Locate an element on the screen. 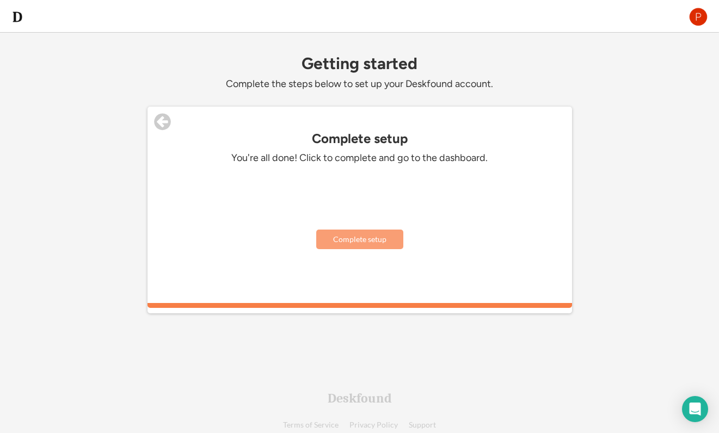 The width and height of the screenshot is (719, 433). img: P.png is located at coordinates (698, 17).